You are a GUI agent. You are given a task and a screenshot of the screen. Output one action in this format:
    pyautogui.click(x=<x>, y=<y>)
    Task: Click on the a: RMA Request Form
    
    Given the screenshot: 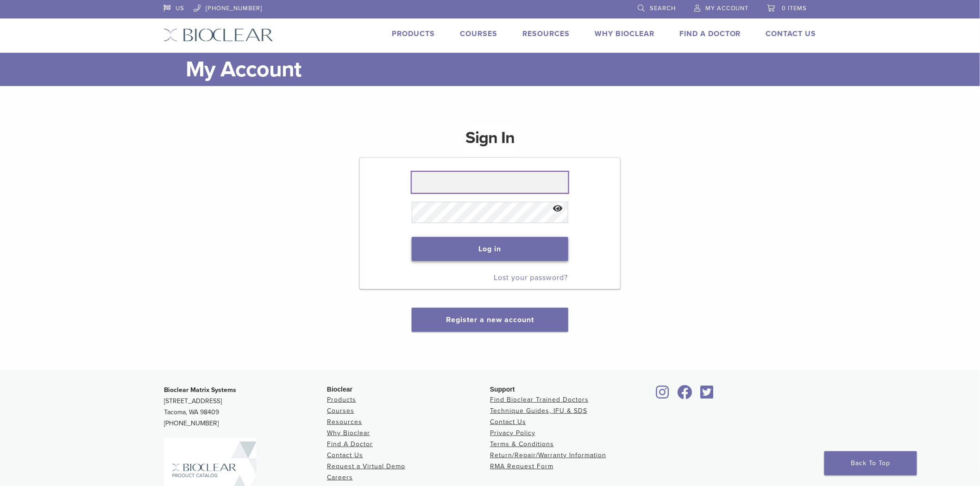 What is the action you would take?
    pyautogui.click(x=521, y=466)
    